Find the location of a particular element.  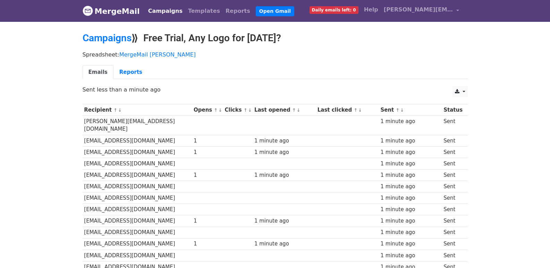

th: Status is located at coordinates (453, 110).